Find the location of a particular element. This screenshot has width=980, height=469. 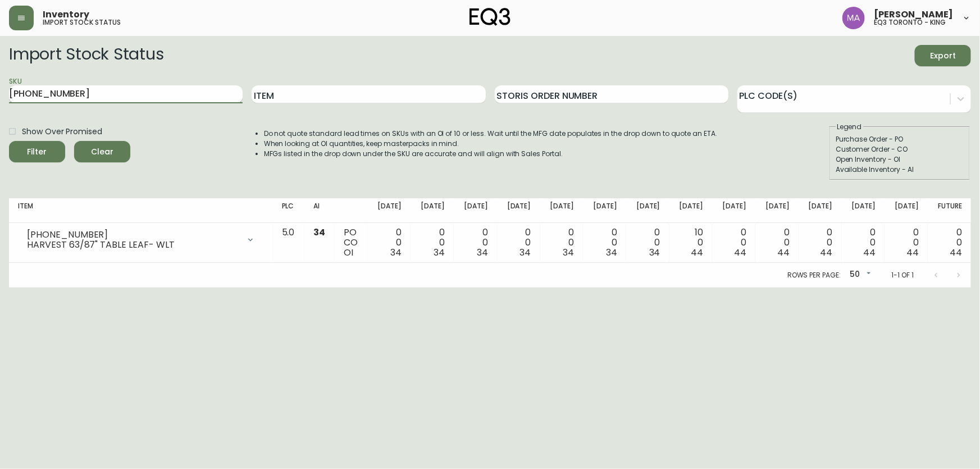

li: When looking at OI quantities, keep masterpacks in mind. is located at coordinates (491, 144).